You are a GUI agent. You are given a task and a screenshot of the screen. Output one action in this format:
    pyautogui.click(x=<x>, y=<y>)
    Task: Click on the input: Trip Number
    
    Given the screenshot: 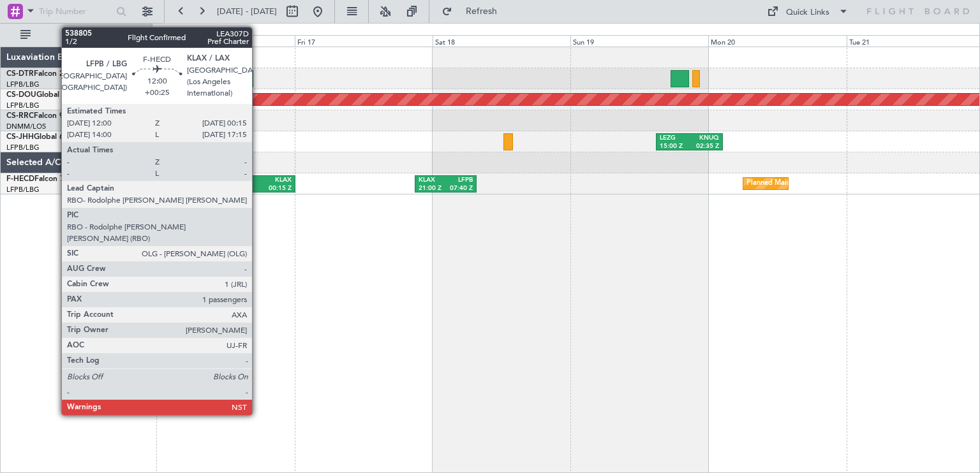 What is the action you would take?
    pyautogui.click(x=75, y=12)
    